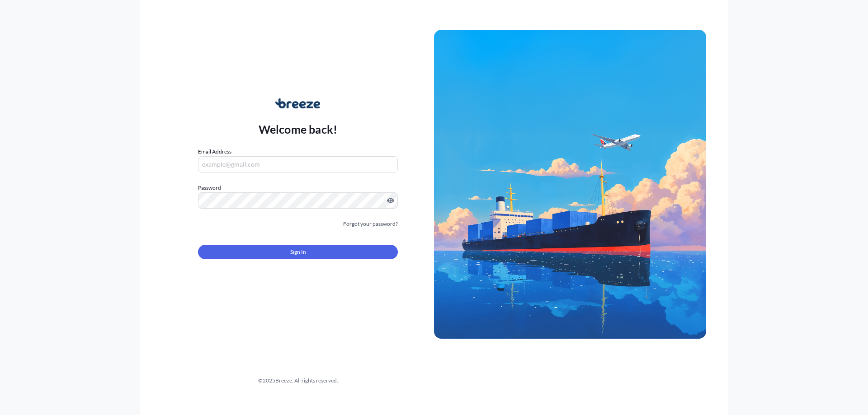 The width and height of the screenshot is (868, 415). I want to click on label: Password, so click(298, 188).